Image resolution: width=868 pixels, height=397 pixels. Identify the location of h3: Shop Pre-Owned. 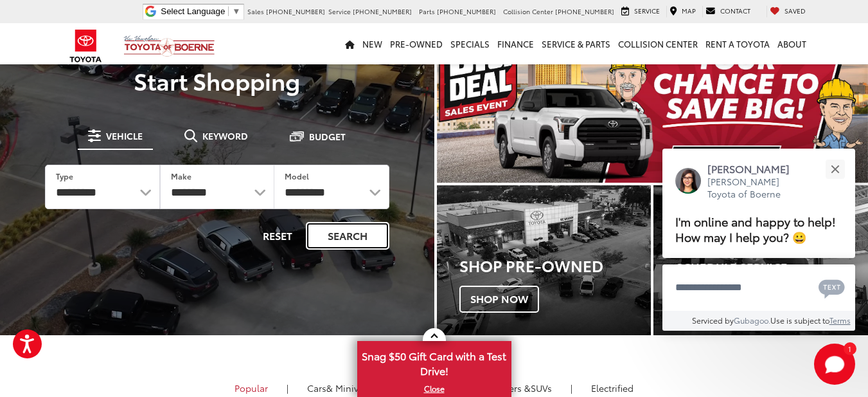
(555, 265).